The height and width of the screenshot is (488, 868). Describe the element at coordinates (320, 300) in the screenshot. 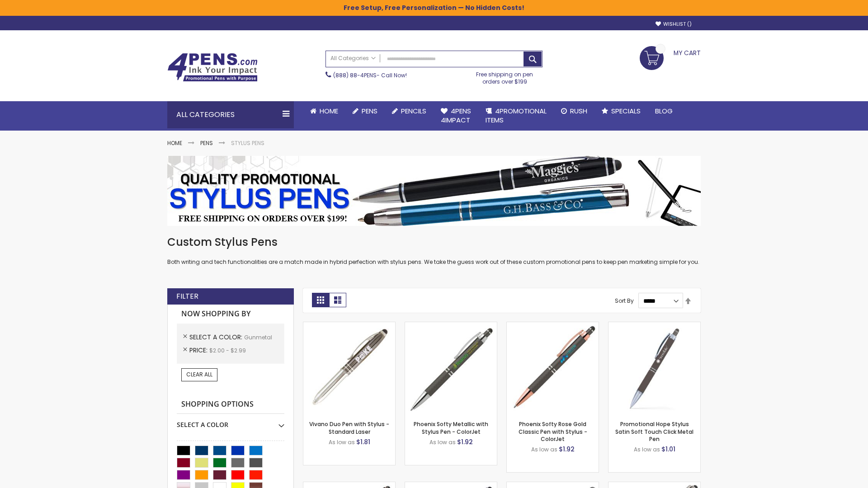

I see `strong: Grid` at that location.